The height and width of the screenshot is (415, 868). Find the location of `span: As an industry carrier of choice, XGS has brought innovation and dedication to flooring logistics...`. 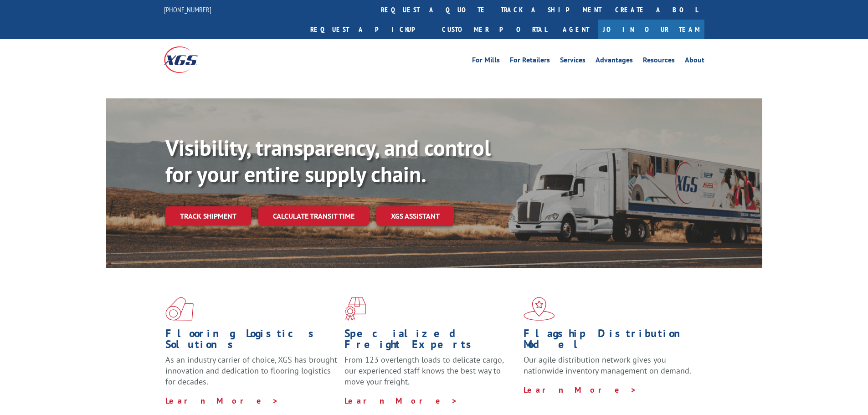

span: As an industry carrier of choice, XGS has brought innovation and dedication to flooring logistics... is located at coordinates (251, 371).